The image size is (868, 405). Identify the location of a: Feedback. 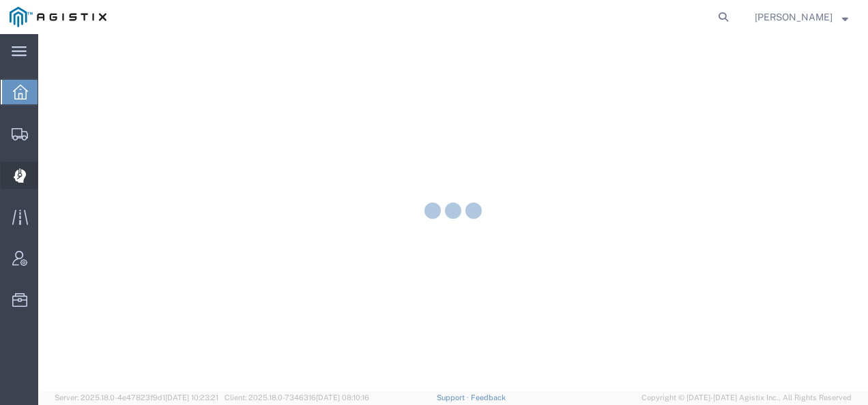
(488, 398).